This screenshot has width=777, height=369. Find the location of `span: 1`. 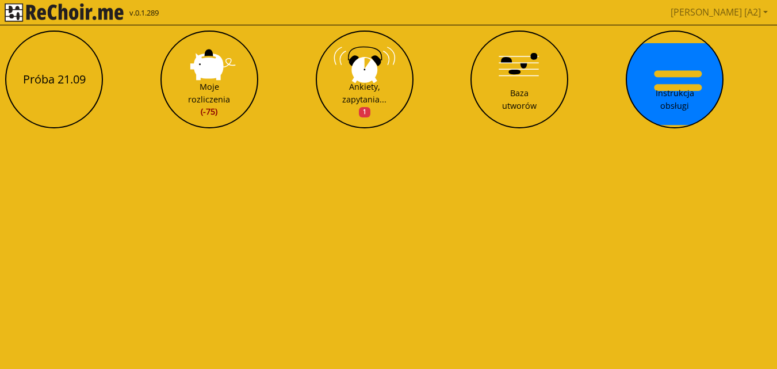

span: 1 is located at coordinates (365, 112).